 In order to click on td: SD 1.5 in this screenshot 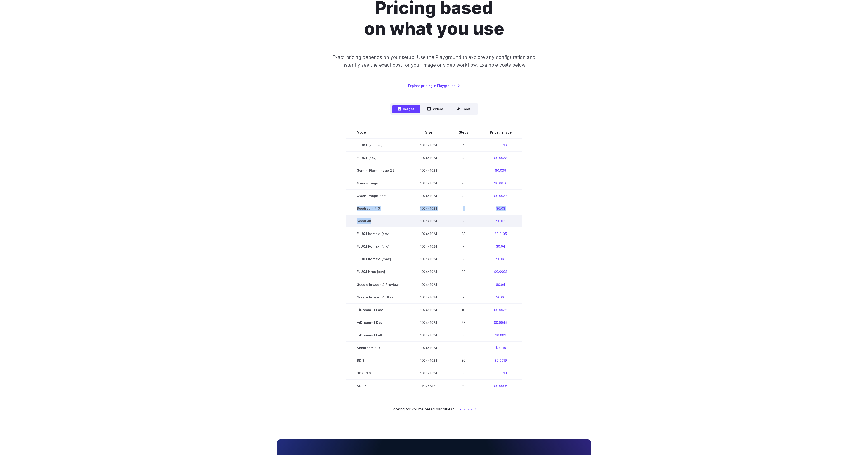, I will do `click(377, 386)`.